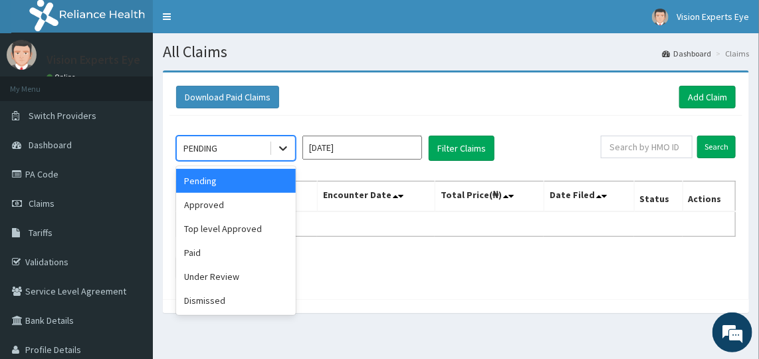 Image resolution: width=759 pixels, height=359 pixels. What do you see at coordinates (236, 301) in the screenshot?
I see `div: Dismissed` at bounding box center [236, 301].